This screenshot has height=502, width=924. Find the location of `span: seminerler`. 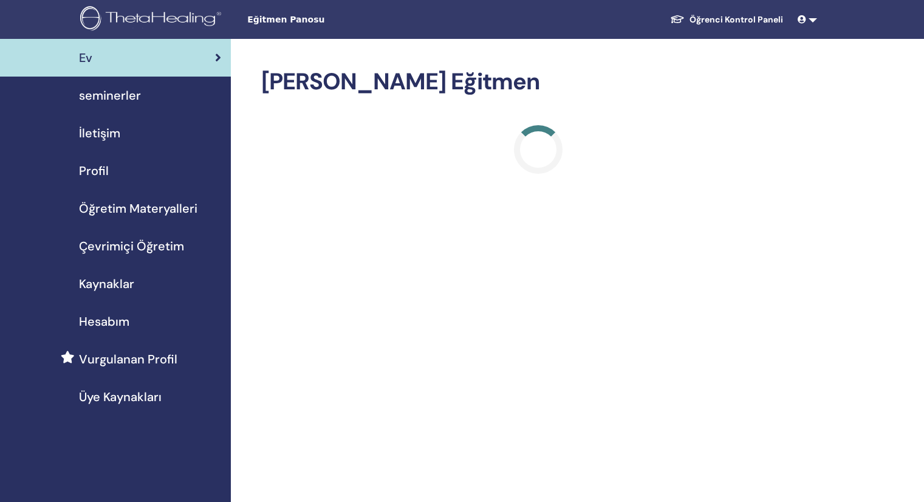

span: seminerler is located at coordinates (110, 95).